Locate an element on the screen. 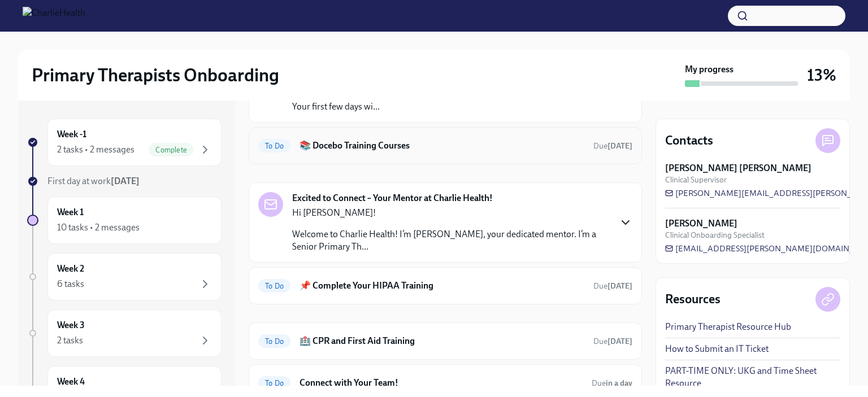  h4: Contacts is located at coordinates (688, 140).